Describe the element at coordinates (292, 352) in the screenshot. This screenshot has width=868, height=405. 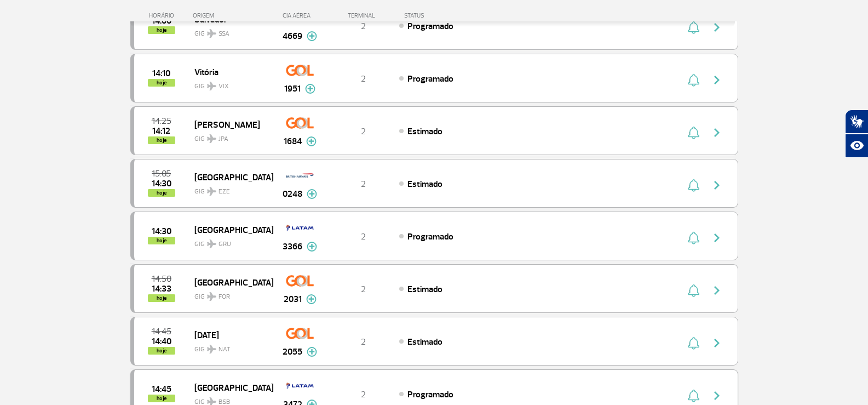
I see `span: 2055` at that location.